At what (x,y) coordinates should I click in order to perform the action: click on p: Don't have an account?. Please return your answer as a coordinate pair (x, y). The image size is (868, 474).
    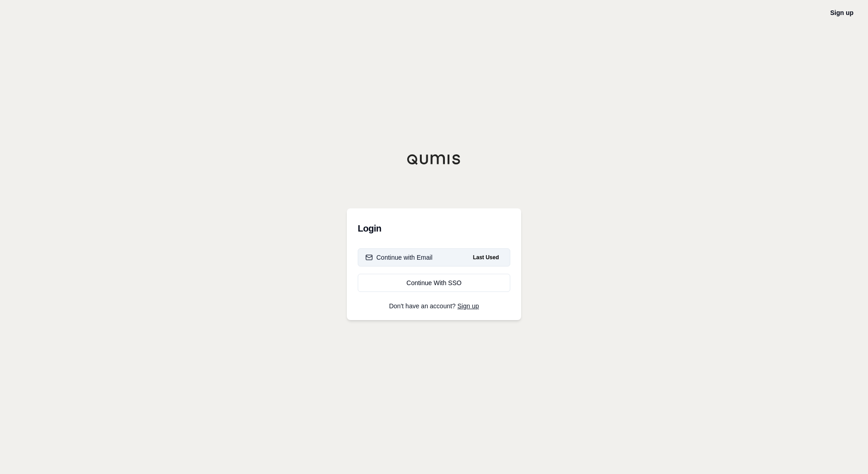
    Looking at the image, I should click on (434, 306).